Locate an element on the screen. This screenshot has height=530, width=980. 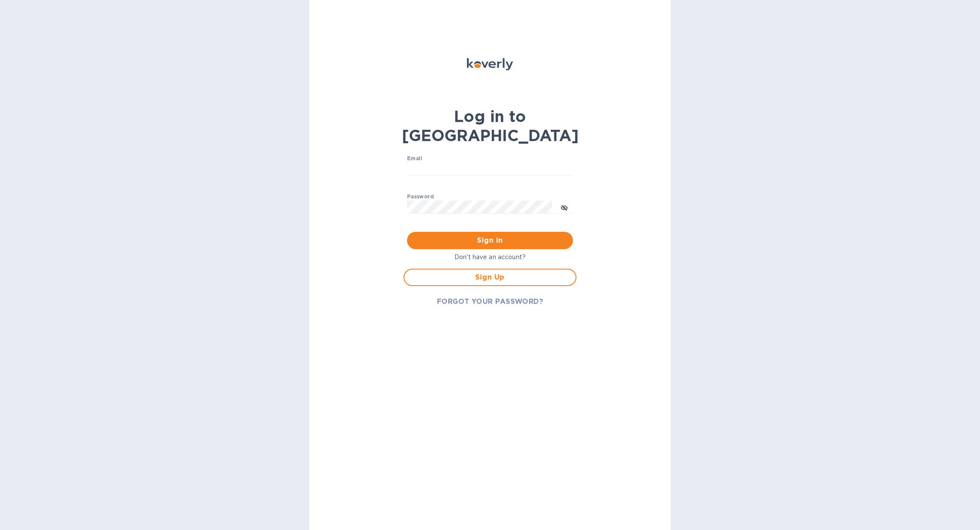
span: Sign in is located at coordinates (490, 241).